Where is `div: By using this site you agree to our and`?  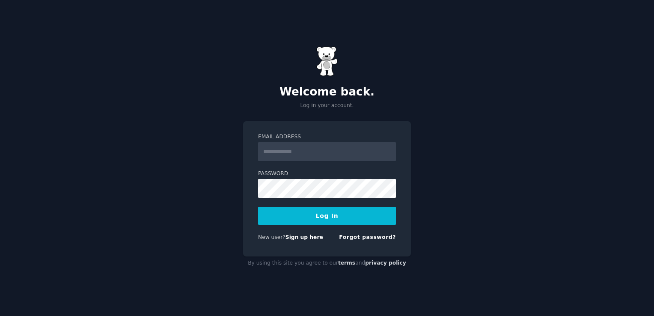 div: By using this site you agree to our and is located at coordinates (327, 263).